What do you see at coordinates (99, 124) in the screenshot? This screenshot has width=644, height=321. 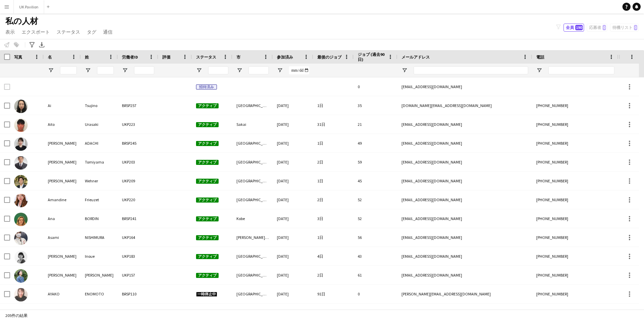 I see `div: Urasaki` at bounding box center [99, 124].